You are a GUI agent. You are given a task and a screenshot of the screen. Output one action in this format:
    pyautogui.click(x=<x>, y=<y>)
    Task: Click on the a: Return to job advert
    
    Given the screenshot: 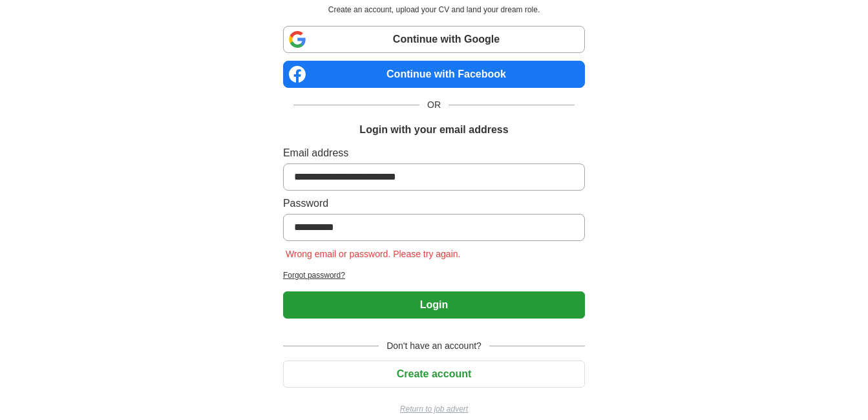 What is the action you would take?
    pyautogui.click(x=434, y=409)
    